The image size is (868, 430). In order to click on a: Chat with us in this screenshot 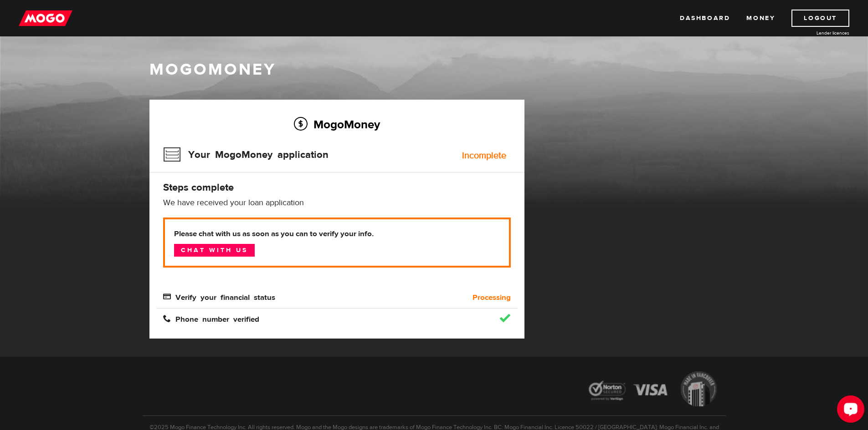, I will do `click(214, 251)`.